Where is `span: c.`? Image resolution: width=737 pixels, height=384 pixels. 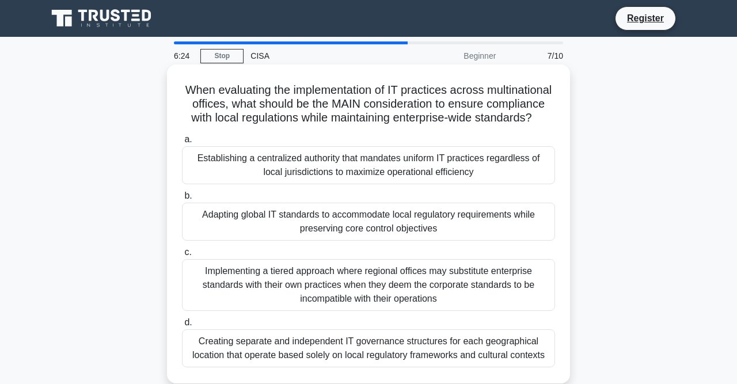 span: c. is located at coordinates (188, 252).